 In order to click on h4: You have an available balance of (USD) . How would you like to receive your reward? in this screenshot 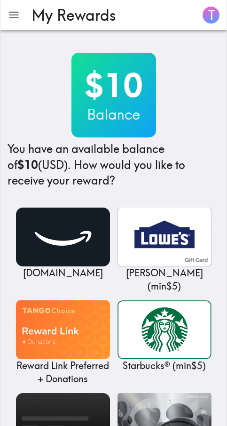, I will do `click(113, 165)`.